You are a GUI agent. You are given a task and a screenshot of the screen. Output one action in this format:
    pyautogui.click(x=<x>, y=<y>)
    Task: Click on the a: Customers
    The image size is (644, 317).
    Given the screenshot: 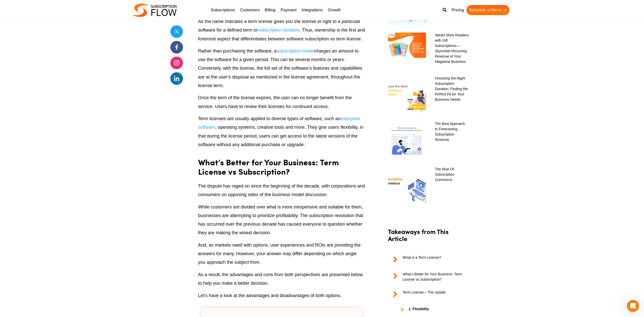 What is the action you would take?
    pyautogui.click(x=250, y=10)
    